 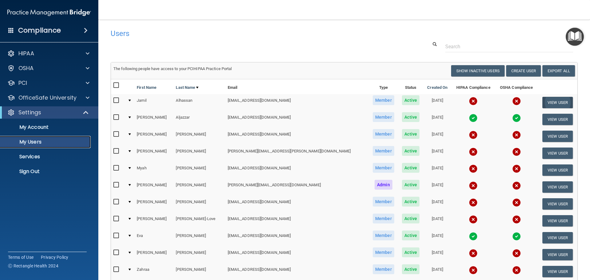 What do you see at coordinates (173, 68) in the screenshot?
I see `span: The following people have access to your PCIHIPAA Practice Portal` at bounding box center [173, 68].